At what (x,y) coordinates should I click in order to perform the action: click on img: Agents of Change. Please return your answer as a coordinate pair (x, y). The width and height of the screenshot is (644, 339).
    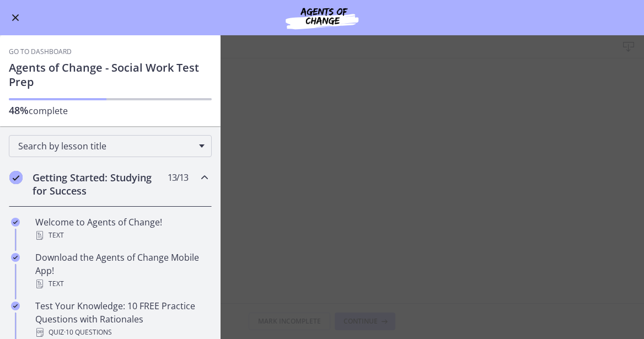
    Looking at the image, I should click on (322, 18).